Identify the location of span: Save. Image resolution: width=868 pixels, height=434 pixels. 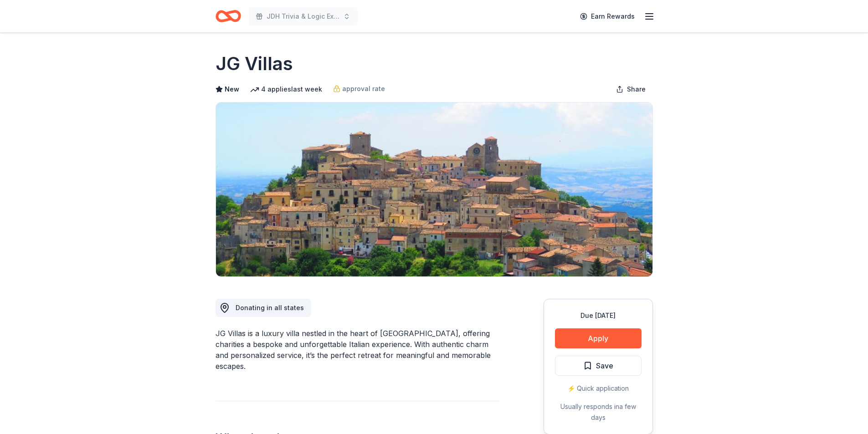
(605, 366).